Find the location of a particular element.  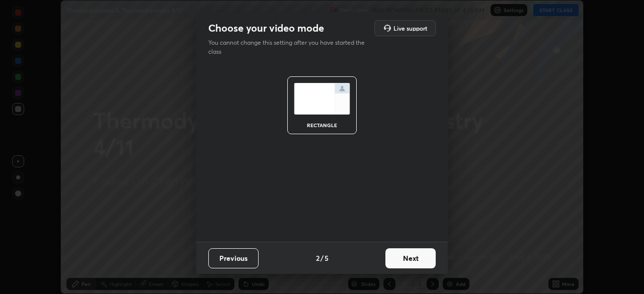

h2: Choose your video mode is located at coordinates (266, 28).